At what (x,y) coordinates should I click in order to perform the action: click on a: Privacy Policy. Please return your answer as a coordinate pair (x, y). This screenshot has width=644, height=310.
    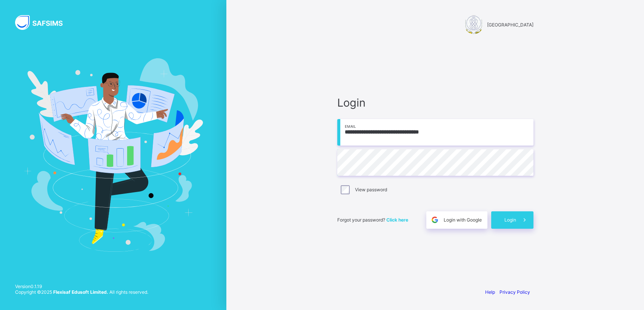
    Looking at the image, I should click on (515, 292).